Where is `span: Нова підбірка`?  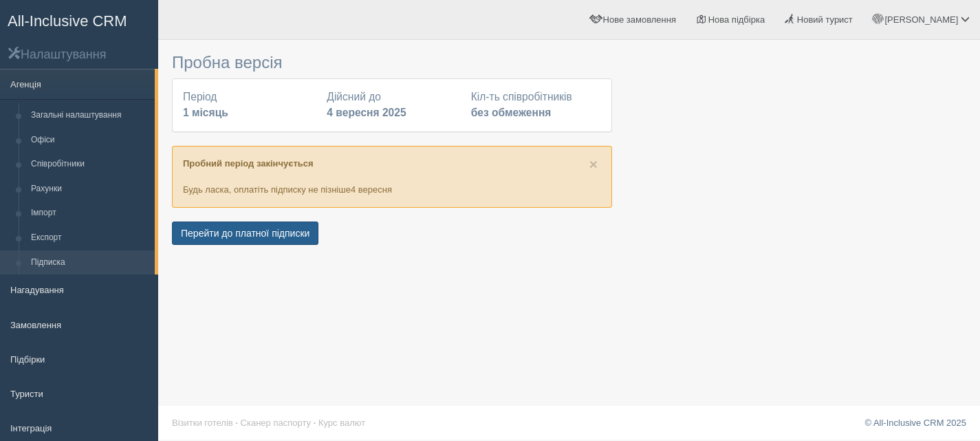 span: Нова підбірка is located at coordinates (737, 19).